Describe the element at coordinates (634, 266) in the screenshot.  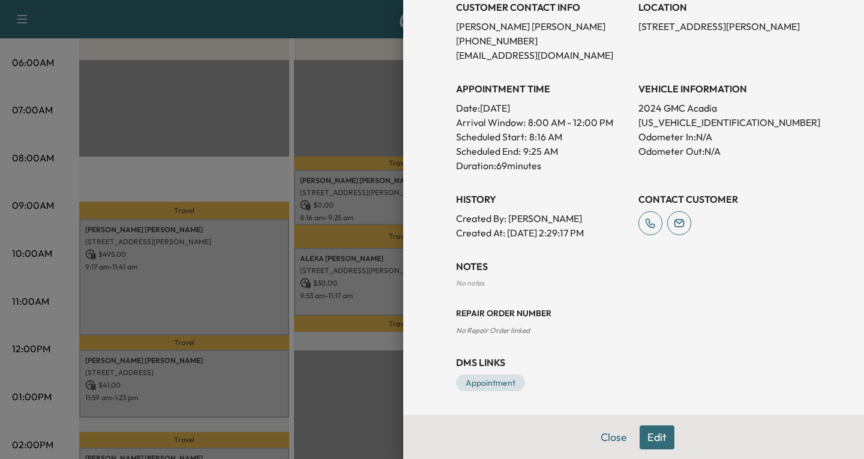
I see `h3: NOTES` at that location.